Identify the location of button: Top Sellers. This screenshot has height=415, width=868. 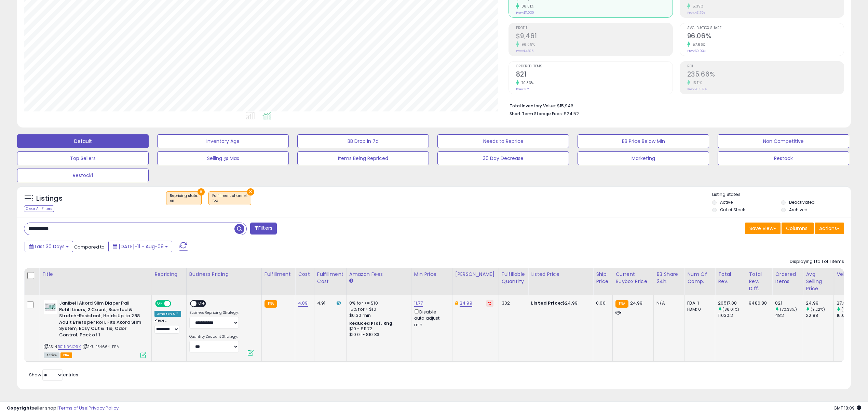
(83, 158).